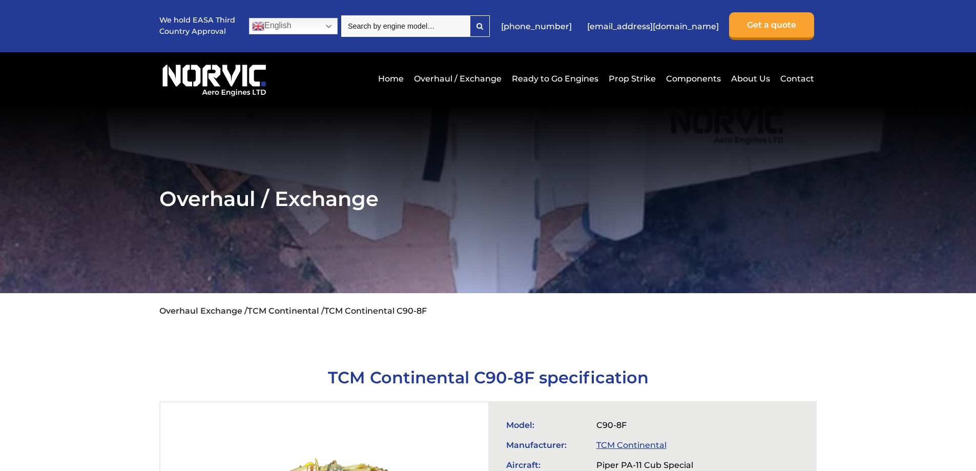 This screenshot has width=976, height=471. What do you see at coordinates (203, 310) in the screenshot?
I see `a: Overhaul Exchange /` at bounding box center [203, 310].